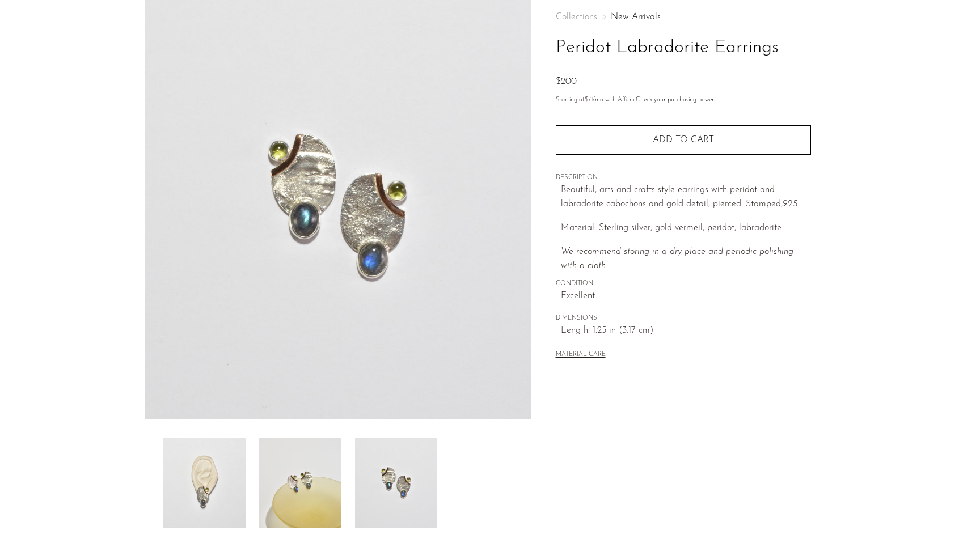 The height and width of the screenshot is (543, 980). Describe the element at coordinates (686, 297) in the screenshot. I see `span: Excellent.` at that location.